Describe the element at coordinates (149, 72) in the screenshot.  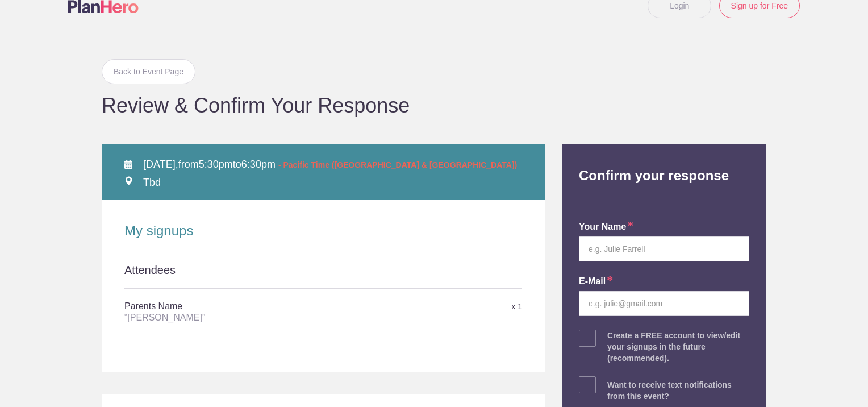
I see `a: Back to Event Page` at that location.